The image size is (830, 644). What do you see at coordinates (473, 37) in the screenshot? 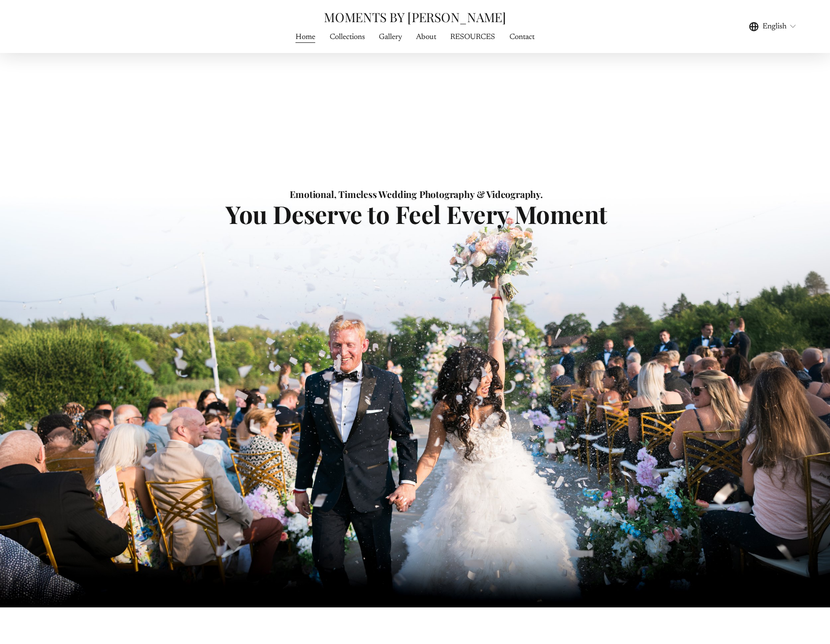
I see `a: RESOURCES` at bounding box center [473, 37].